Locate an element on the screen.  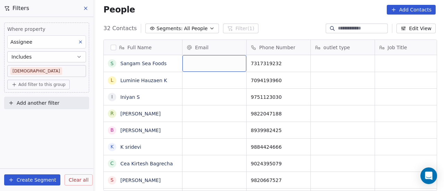
div: L is located at coordinates (112, 80).